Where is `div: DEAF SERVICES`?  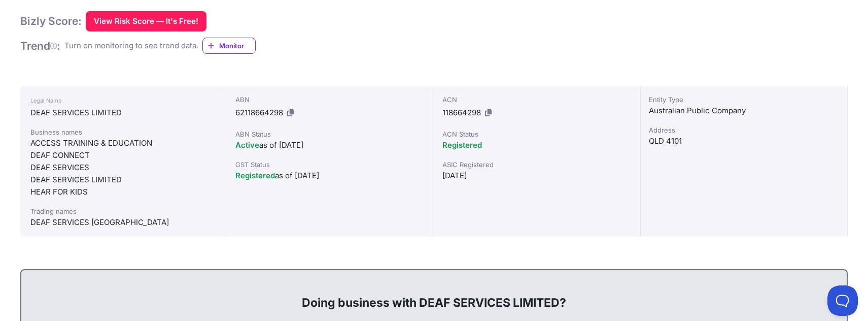
div: DEAF SERVICES is located at coordinates (123, 168).